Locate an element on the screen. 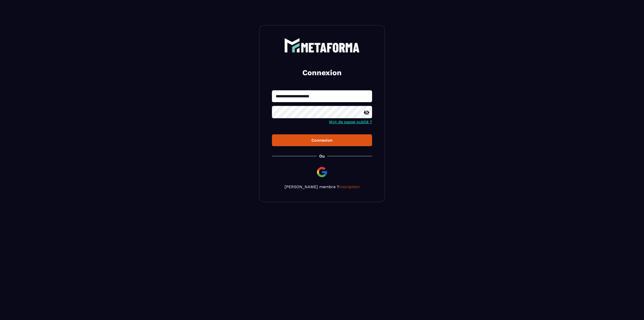  a: Mot de passe oublié ? is located at coordinates (351, 122).